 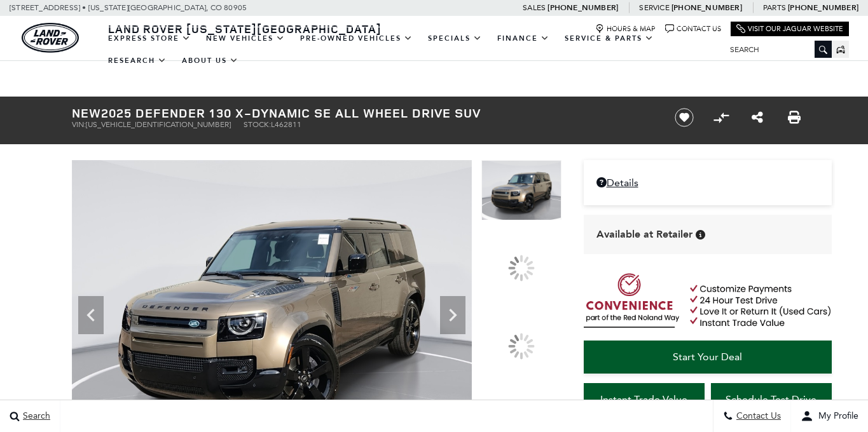 What do you see at coordinates (776, 49) in the screenshot?
I see `input: Search` at bounding box center [776, 49].